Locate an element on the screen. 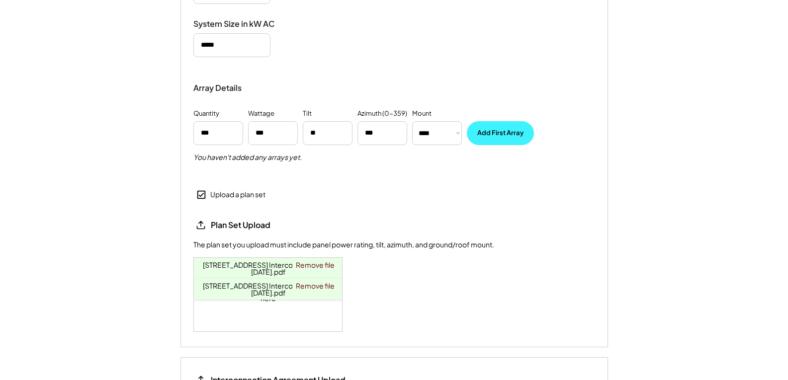 The height and width of the screenshot is (380, 788). div: The plan set you upload must include panel power rating, tilt, azimuth, and ground/roof mount. is located at coordinates (344, 245).